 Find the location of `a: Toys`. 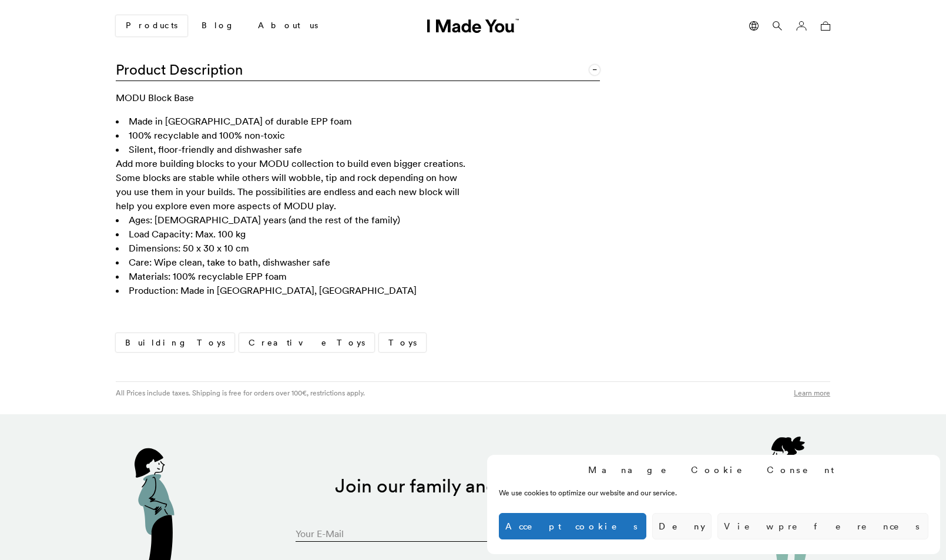

a: Toys is located at coordinates (403, 342).